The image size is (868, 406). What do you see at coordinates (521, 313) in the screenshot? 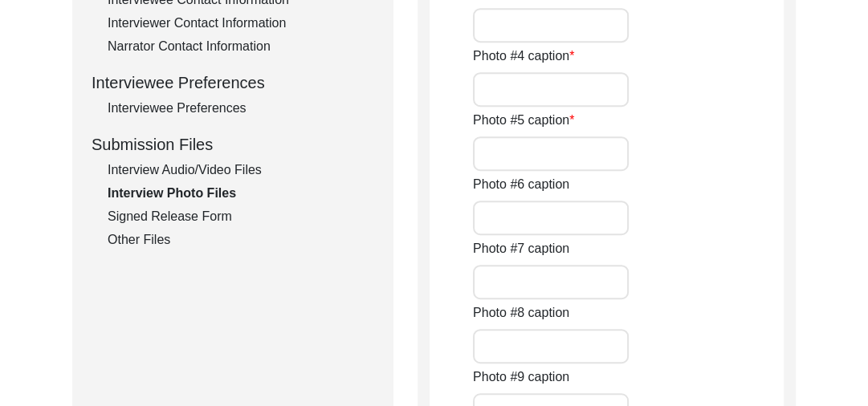
I see `label: Photo #8 caption` at bounding box center [521, 313].